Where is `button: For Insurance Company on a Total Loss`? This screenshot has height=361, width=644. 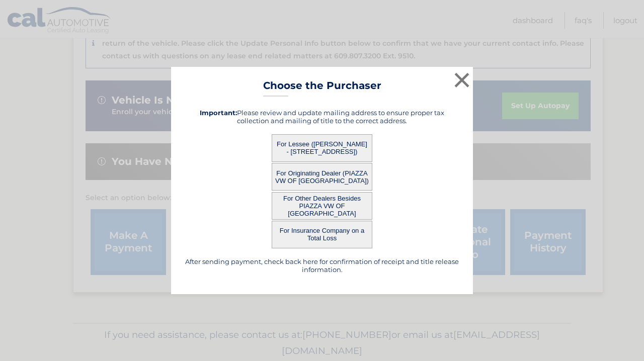 button: For Insurance Company on a Total Loss is located at coordinates (322, 235).